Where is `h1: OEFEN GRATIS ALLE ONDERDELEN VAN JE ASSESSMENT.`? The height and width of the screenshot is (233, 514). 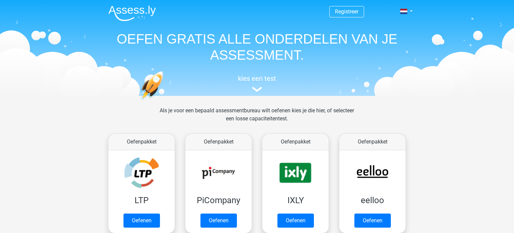 h1: OEFEN GRATIS ALLE ONDERDELEN VAN JE ASSESSMENT. is located at coordinates (257, 47).